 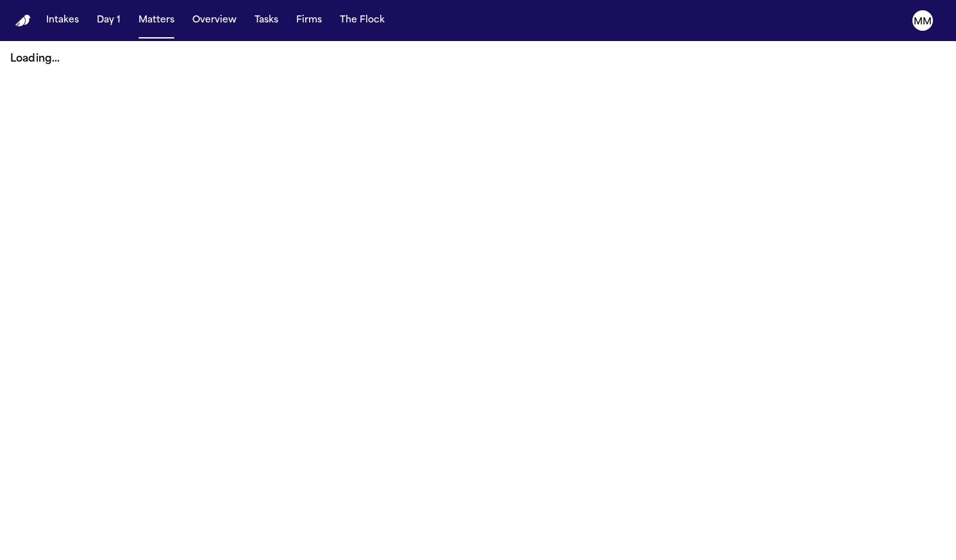 What do you see at coordinates (156, 21) in the screenshot?
I see `button: Matters` at bounding box center [156, 21].